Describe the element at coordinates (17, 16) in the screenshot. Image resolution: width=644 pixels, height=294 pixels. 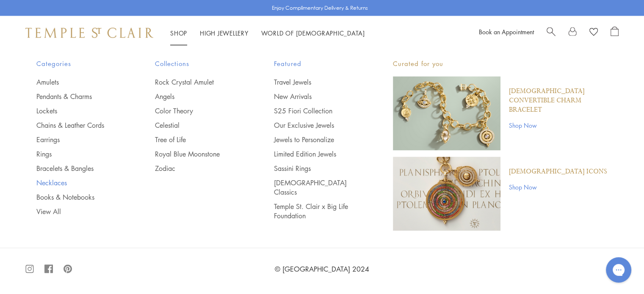
I see `button: Open gorgias live chat` at that location.